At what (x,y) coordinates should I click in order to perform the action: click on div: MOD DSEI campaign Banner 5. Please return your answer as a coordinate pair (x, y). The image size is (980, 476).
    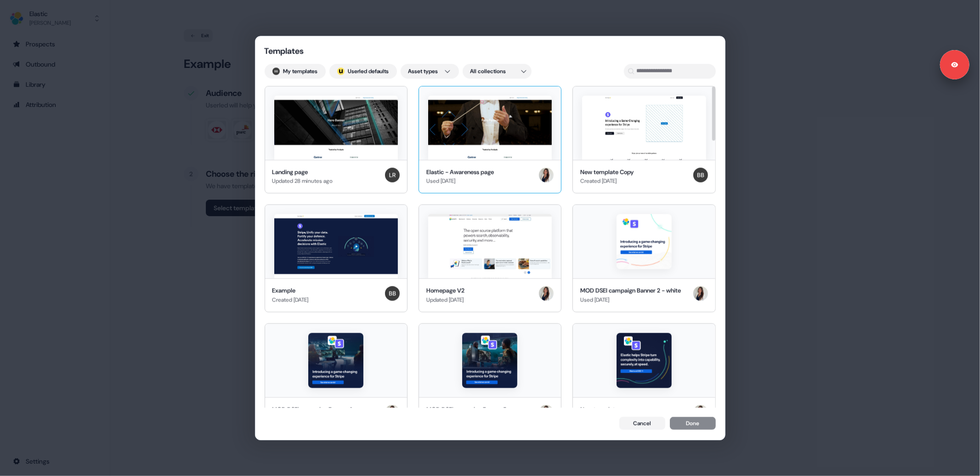
    Looking at the image, I should click on (466, 410).